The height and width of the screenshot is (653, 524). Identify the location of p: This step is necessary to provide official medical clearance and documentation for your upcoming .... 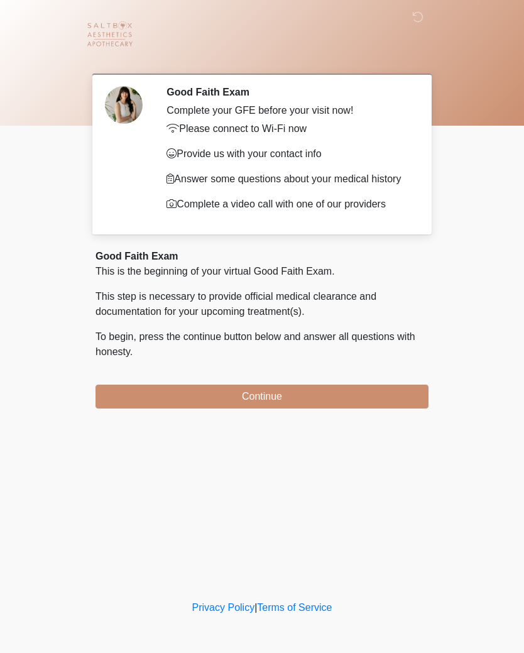
(262, 304).